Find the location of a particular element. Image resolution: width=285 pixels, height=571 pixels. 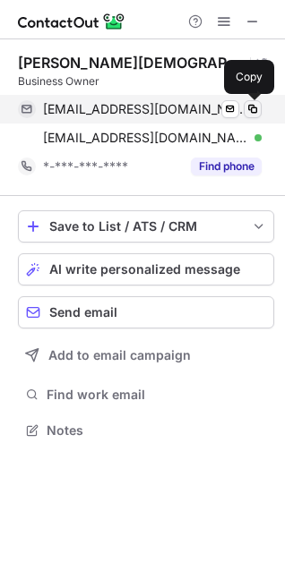

span: Find work email is located at coordinates (157, 395).